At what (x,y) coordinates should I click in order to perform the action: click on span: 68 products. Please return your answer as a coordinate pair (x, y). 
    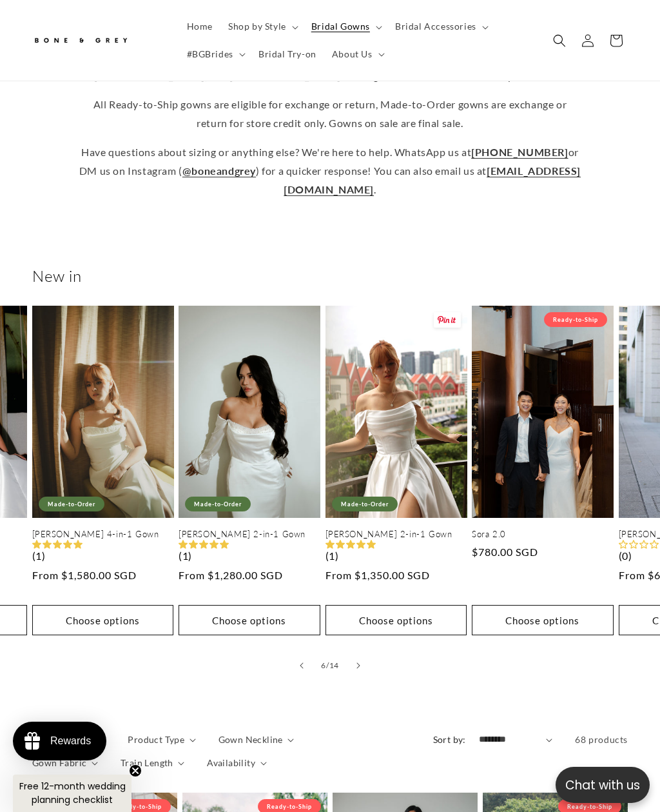
    Looking at the image, I should click on (601, 739).